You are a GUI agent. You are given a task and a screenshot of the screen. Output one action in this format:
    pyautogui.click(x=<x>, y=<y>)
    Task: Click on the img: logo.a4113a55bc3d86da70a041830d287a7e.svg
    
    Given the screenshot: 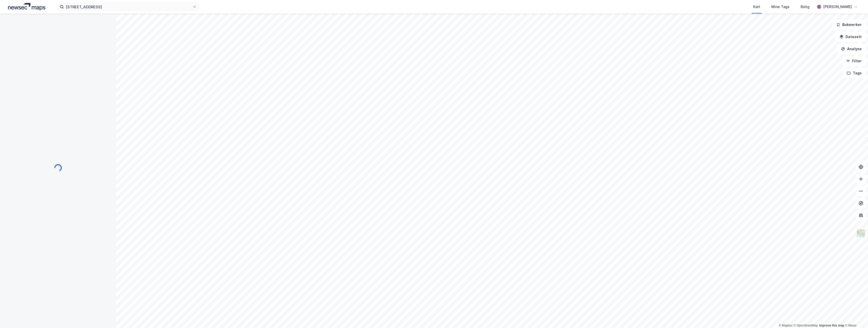 What is the action you would take?
    pyautogui.click(x=27, y=7)
    